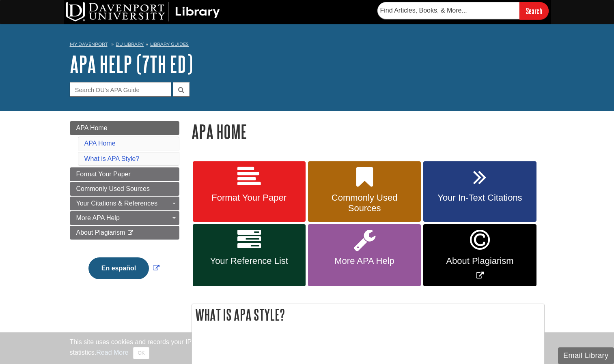 This screenshot has height=364, width=614. What do you see at coordinates (124, 203) in the screenshot?
I see `a: Your Citations & References` at bounding box center [124, 203].